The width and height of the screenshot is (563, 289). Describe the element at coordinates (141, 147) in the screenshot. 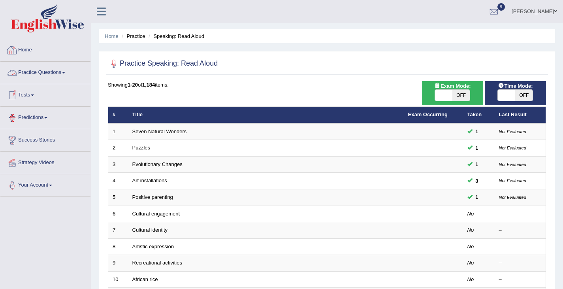

I see `a: Puzzles` at that location.